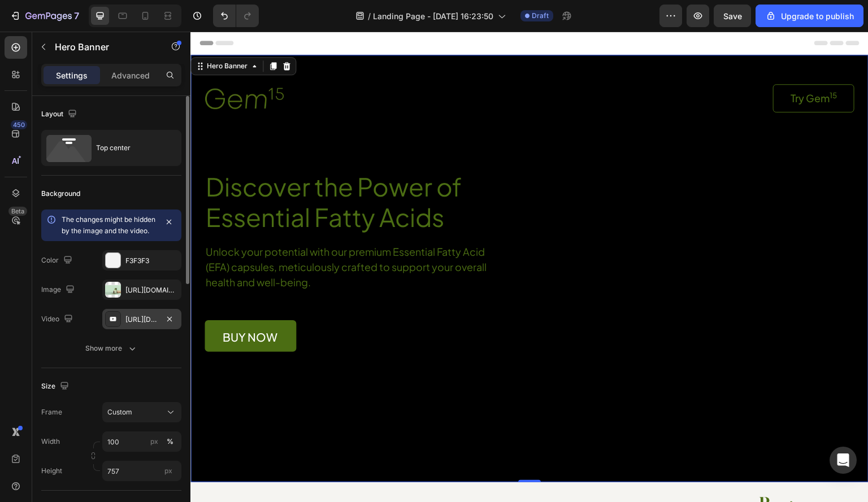 Image resolution: width=868 pixels, height=502 pixels. I want to click on p: Try Gem, so click(624, 67).